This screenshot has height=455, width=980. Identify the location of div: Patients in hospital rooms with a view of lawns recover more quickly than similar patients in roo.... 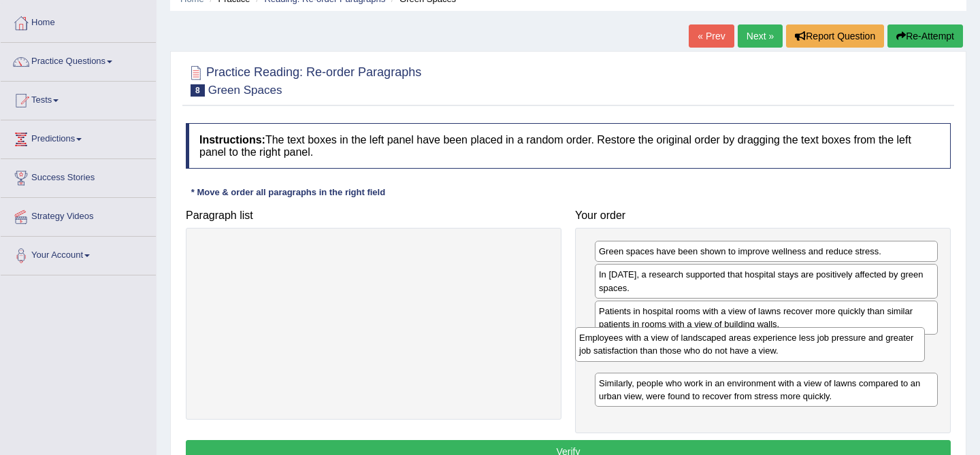
(766, 317).